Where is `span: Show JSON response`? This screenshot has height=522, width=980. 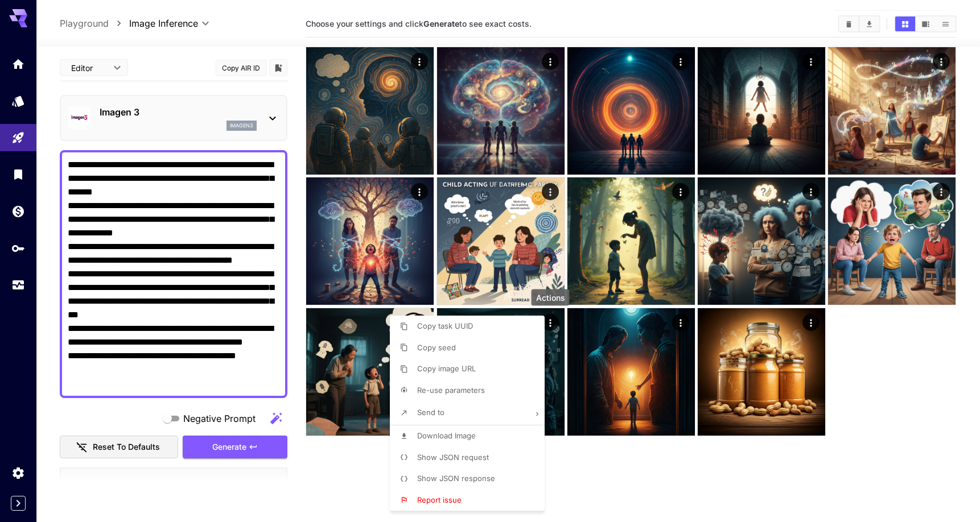
span: Show JSON response is located at coordinates (456, 479).